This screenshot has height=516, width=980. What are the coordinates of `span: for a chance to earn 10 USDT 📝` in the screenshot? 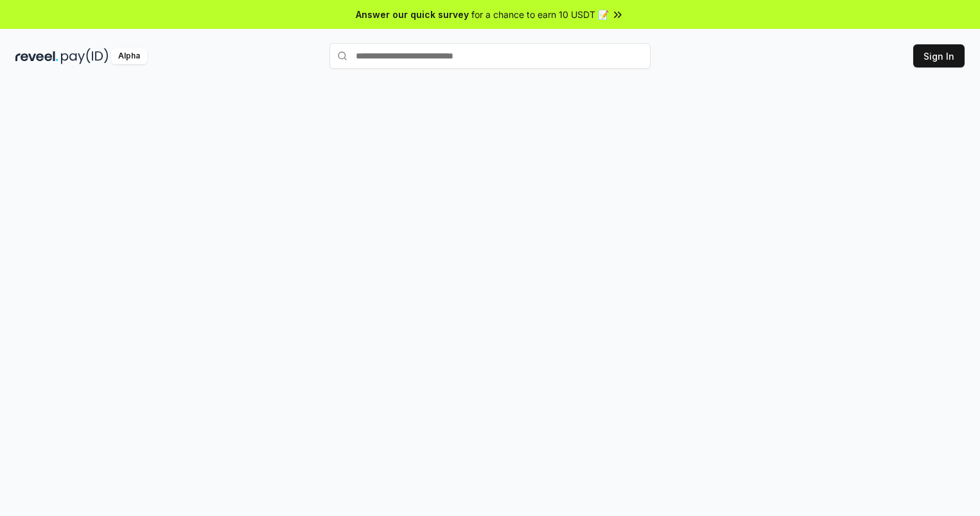 It's located at (540, 14).